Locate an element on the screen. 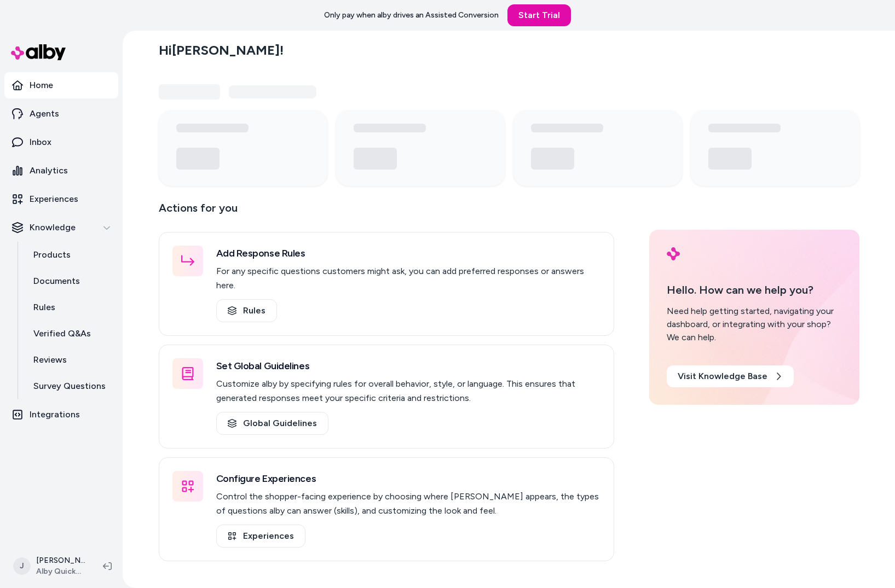 This screenshot has width=895, height=588. p: Integrations is located at coordinates (55, 414).